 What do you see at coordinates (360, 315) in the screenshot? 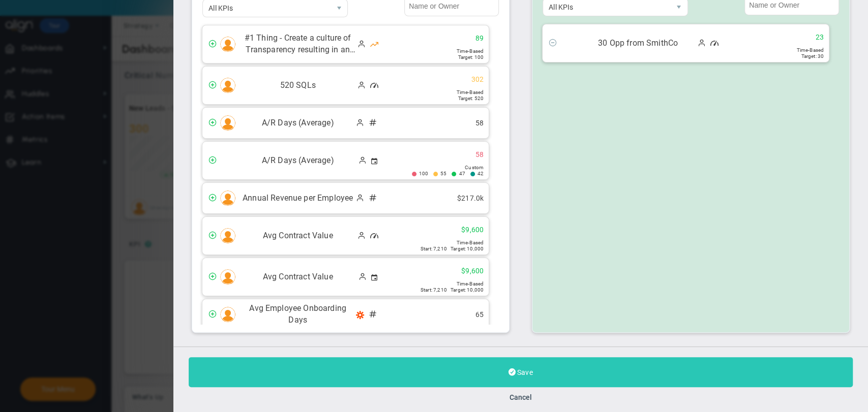
I see `span: Zapier Enabled` at bounding box center [360, 315].